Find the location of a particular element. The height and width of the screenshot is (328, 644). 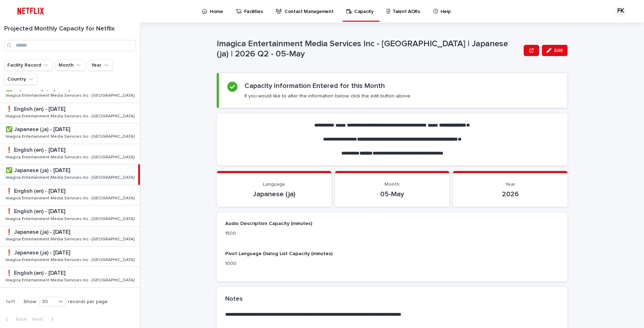

span: Year is located at coordinates (510, 185).